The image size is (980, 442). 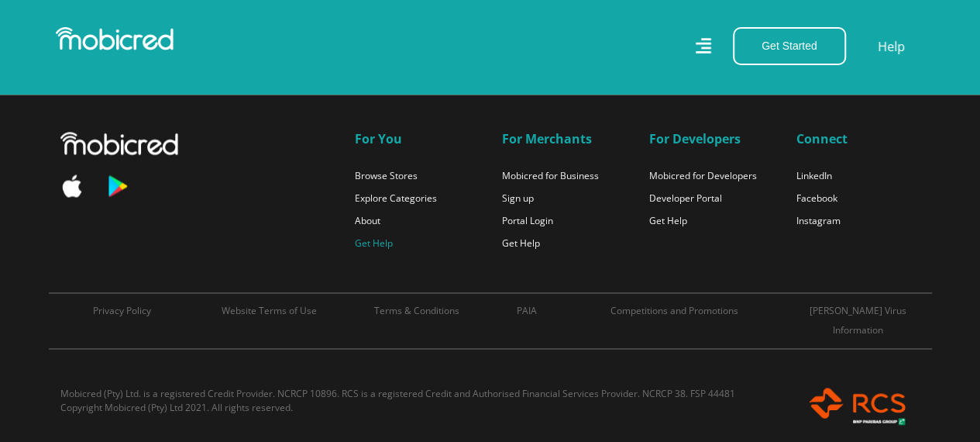 I want to click on a: LinkedIn, so click(x=814, y=175).